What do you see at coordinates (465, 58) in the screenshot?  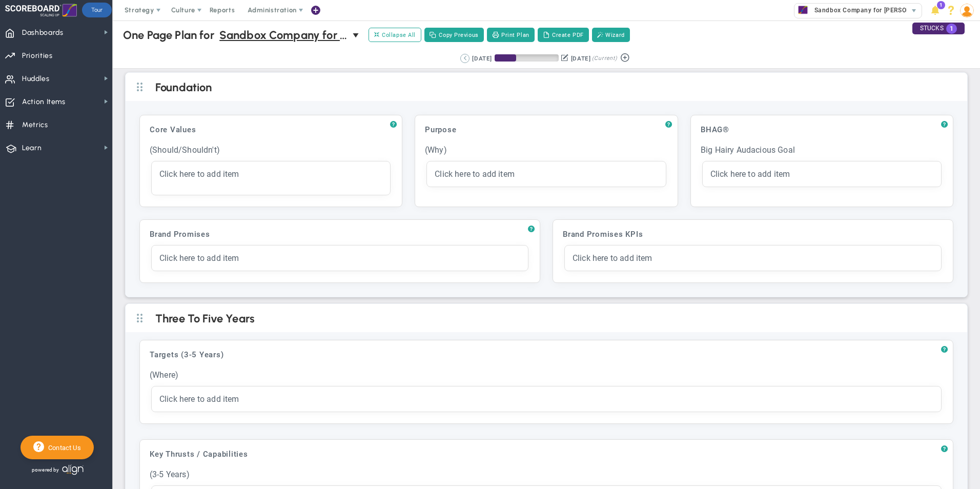 I see `button: Go to previous period` at bounding box center [465, 58].